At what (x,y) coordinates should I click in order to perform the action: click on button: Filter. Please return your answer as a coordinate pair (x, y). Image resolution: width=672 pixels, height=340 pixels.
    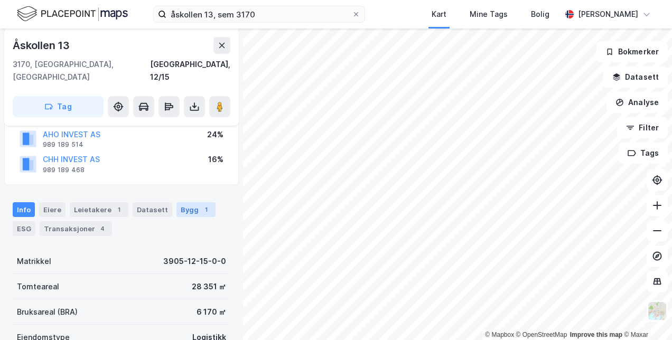
    Looking at the image, I should click on (643, 128).